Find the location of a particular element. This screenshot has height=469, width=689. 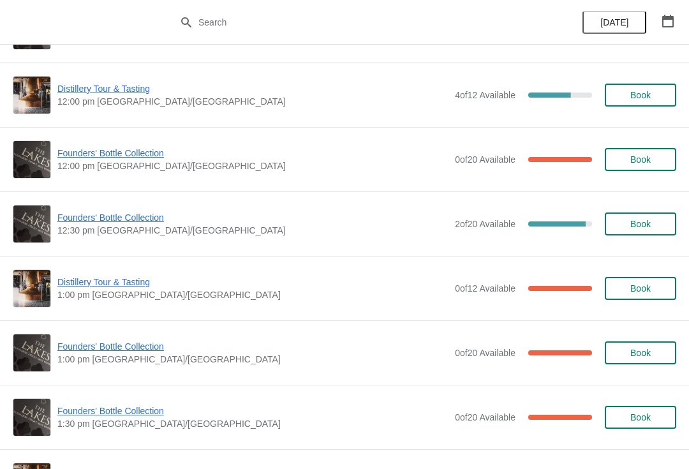

span: 0 of 12 Available is located at coordinates (485, 288).